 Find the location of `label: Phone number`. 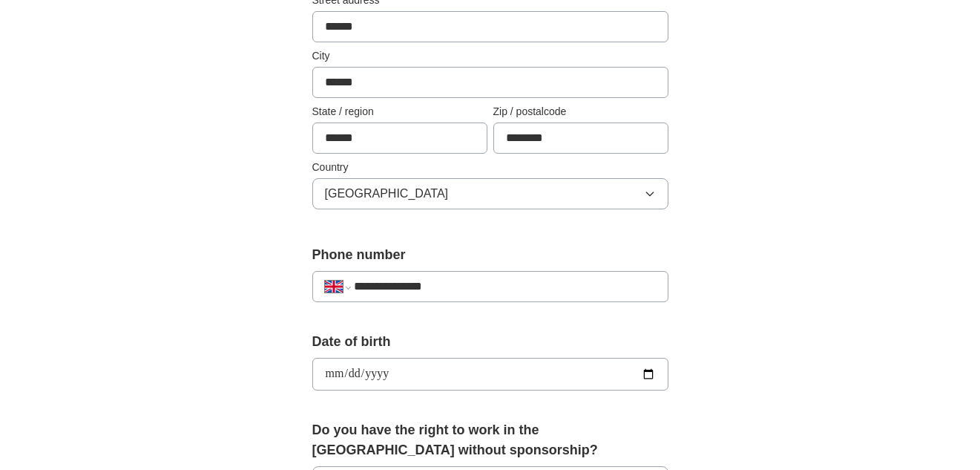

label: Phone number is located at coordinates (490, 255).